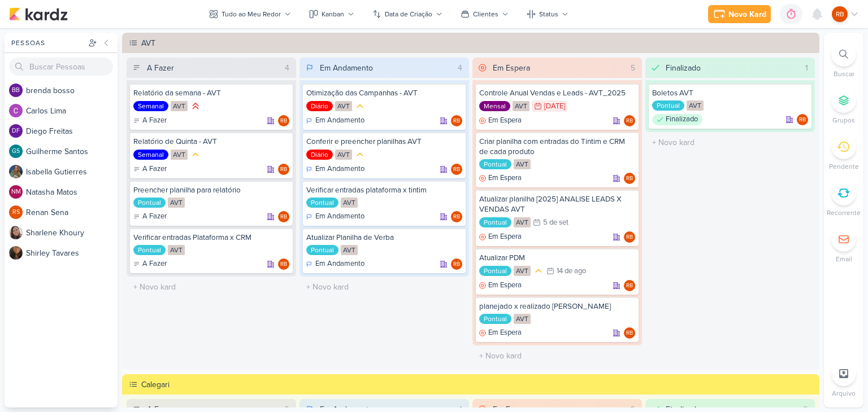 Image resolution: width=868 pixels, height=412 pixels. Describe the element at coordinates (211, 190) in the screenshot. I see `div: Preencher planilha para relatório` at that location.